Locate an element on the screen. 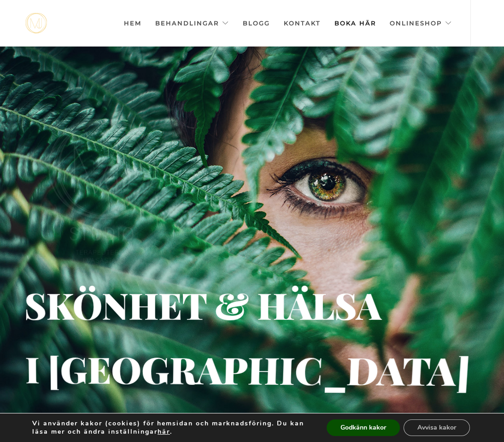 The width and height of the screenshot is (504, 442). a: mjstudio mjstudio mjstudio is located at coordinates (36, 23).